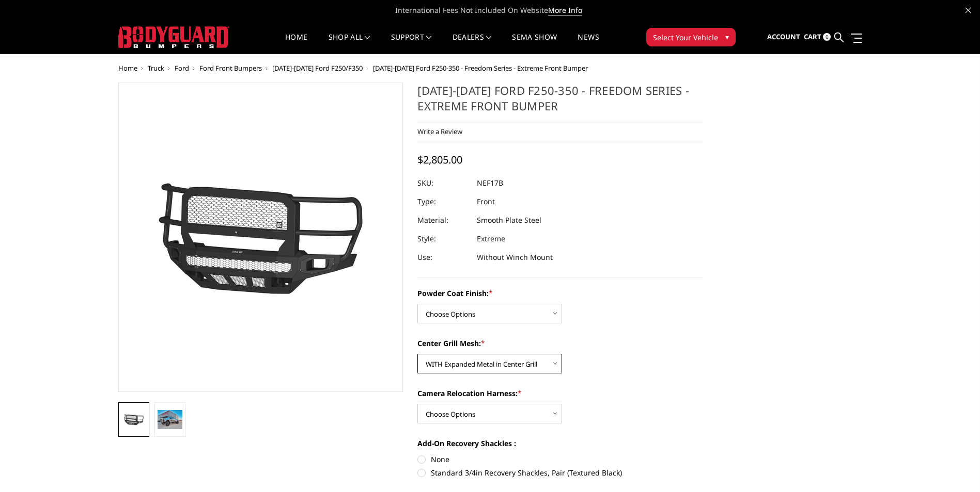 The width and height of the screenshot is (980, 492). I want to click on img: BODYGUARD BUMPERS, so click(174, 37).